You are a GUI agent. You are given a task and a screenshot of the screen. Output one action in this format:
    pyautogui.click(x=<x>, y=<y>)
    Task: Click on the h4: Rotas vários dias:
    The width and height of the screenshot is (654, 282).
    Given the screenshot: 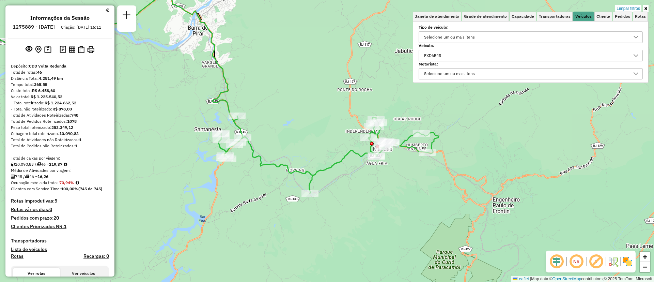 What is the action you would take?
    pyautogui.click(x=60, y=209)
    